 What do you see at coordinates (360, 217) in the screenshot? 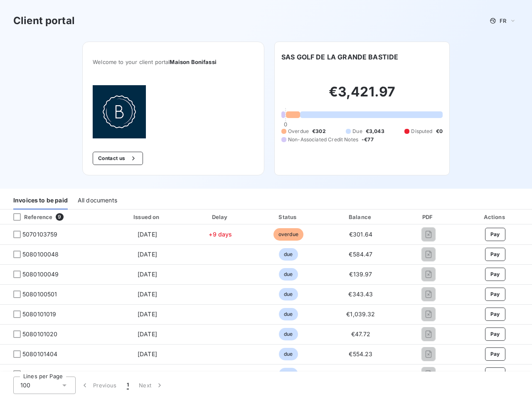
I see `div: Balance` at bounding box center [360, 217].